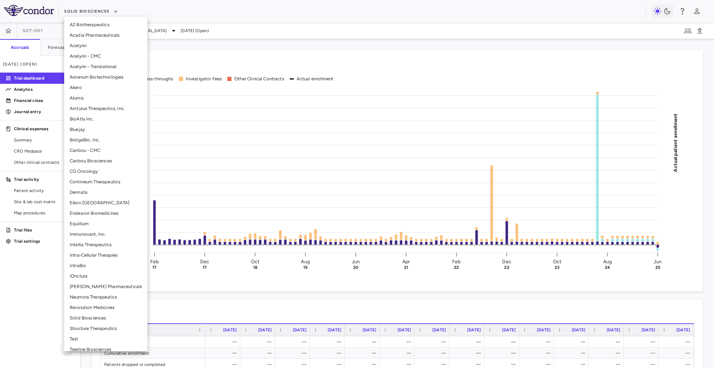  Describe the element at coordinates (106, 318) in the screenshot. I see `li: Solid Biosciences` at that location.